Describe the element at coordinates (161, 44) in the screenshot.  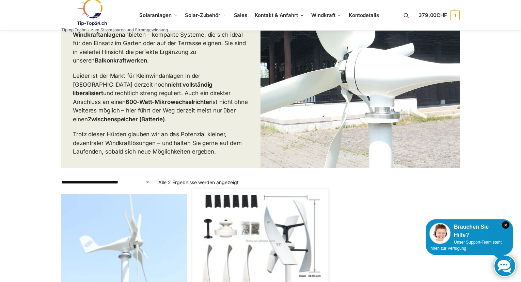
I see `p: Auf unserer Seite werden wir künftig ausgewählte anbieten – kompakte Systeme, die sich ideal für ...` at that location.